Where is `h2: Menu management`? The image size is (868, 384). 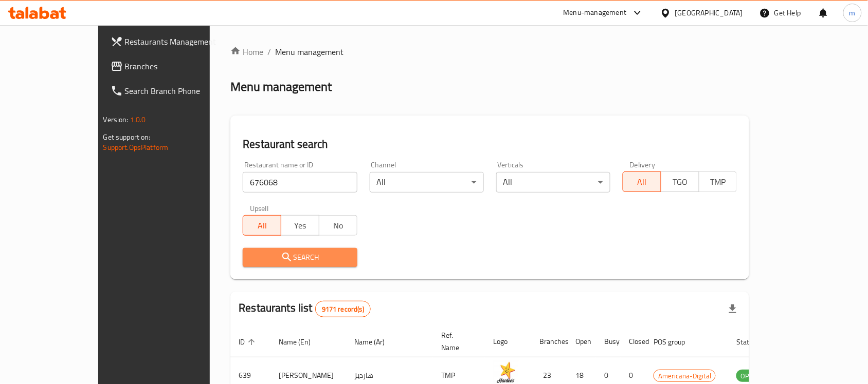 h2: Menu management is located at coordinates (281, 86).